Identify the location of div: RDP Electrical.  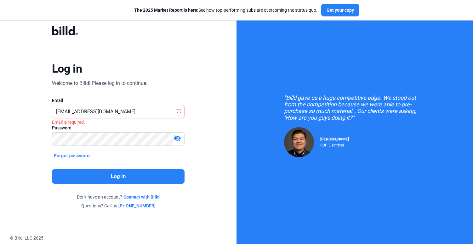
(335, 144).